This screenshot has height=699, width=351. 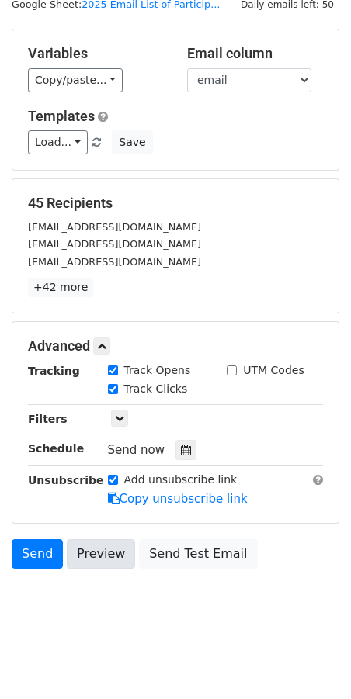 What do you see at coordinates (254, 54) in the screenshot?
I see `h5: Email column` at bounding box center [254, 54].